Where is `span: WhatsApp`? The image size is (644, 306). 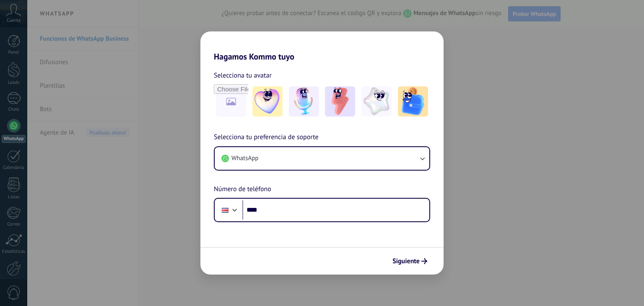
span: WhatsApp is located at coordinates (245, 158).